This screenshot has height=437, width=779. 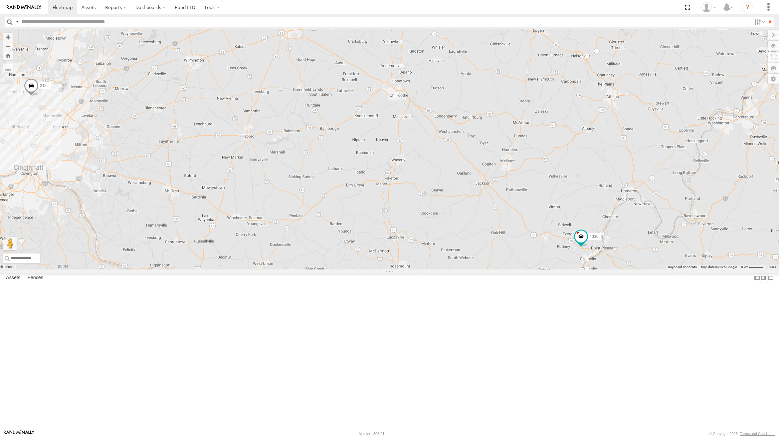 I want to click on label: Map Settings, so click(x=773, y=79).